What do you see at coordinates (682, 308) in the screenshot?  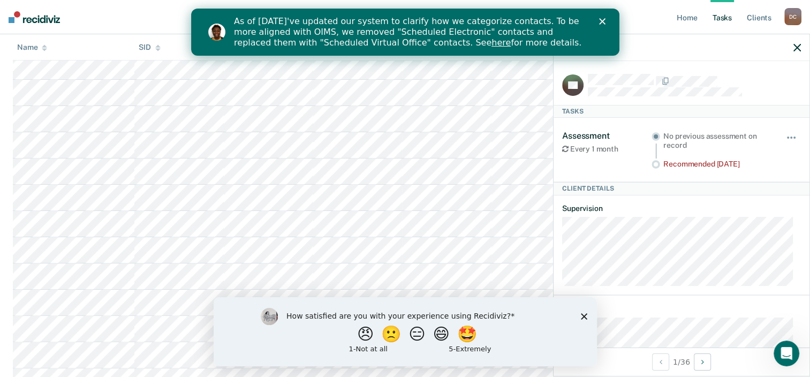 I see `dt: Contact` at bounding box center [682, 308].